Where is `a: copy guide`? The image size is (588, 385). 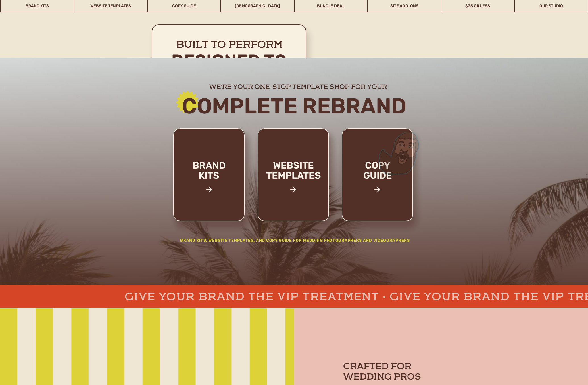 a: copy guide is located at coordinates (378, 180).